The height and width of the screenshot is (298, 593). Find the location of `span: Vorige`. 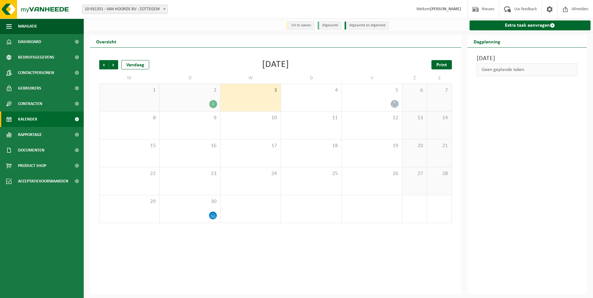

span: Vorige is located at coordinates (104, 65).